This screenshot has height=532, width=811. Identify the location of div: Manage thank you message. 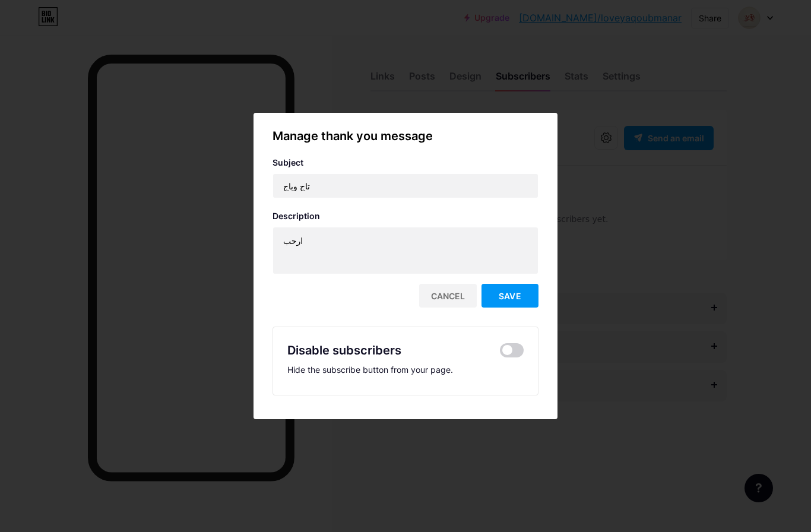
(406, 136).